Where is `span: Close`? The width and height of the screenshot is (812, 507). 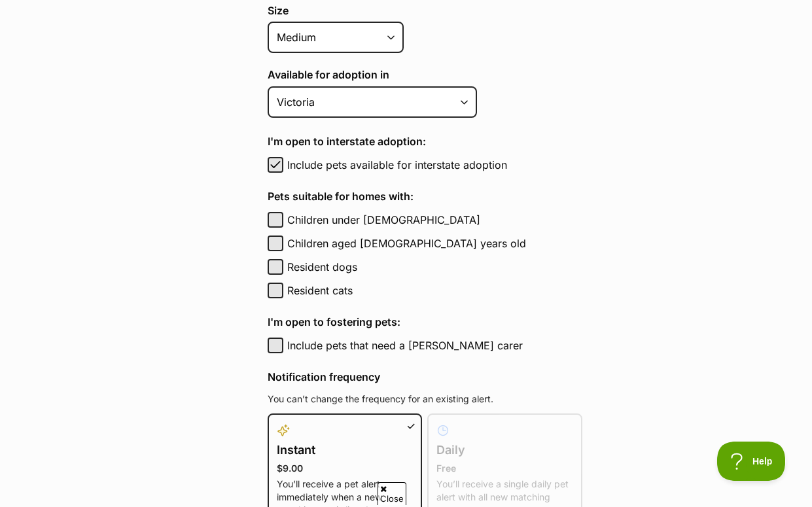
span: Close is located at coordinates (392, 494).